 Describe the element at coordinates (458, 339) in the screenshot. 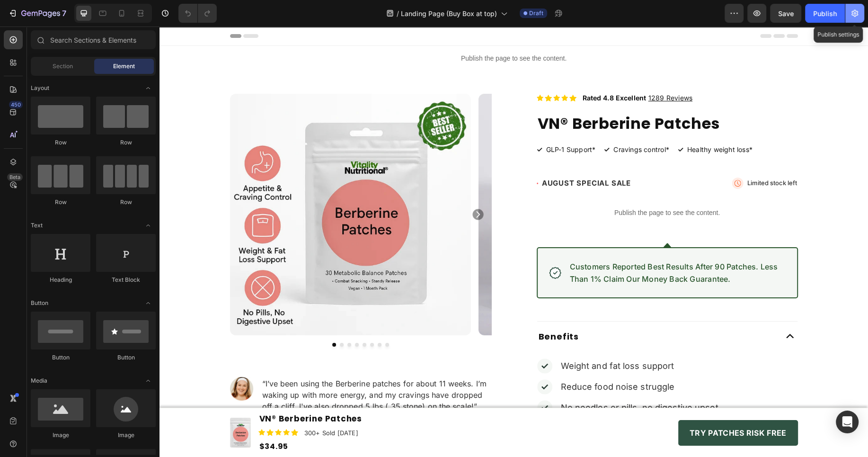

I see `p: Weight and fat loss support` at that location.